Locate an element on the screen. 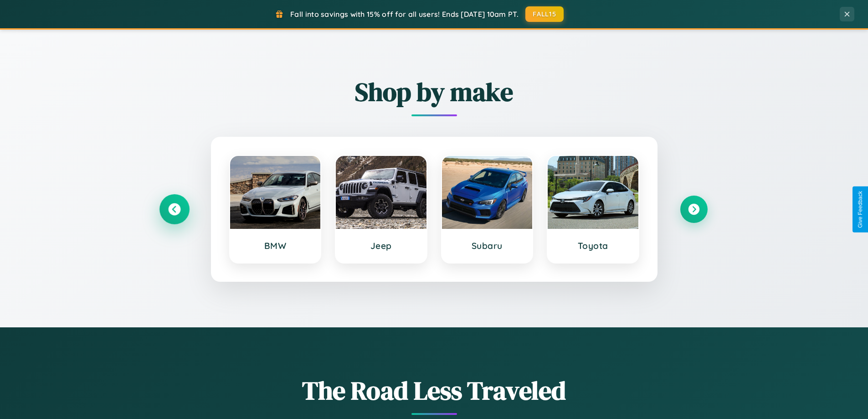 This screenshot has width=868, height=419. h3: BMW is located at coordinates (275, 246).